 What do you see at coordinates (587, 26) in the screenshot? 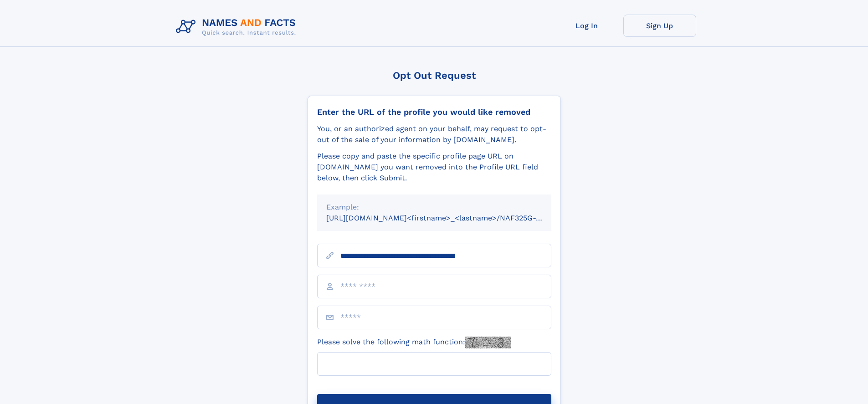
I see `a: Log In` at bounding box center [587, 26].